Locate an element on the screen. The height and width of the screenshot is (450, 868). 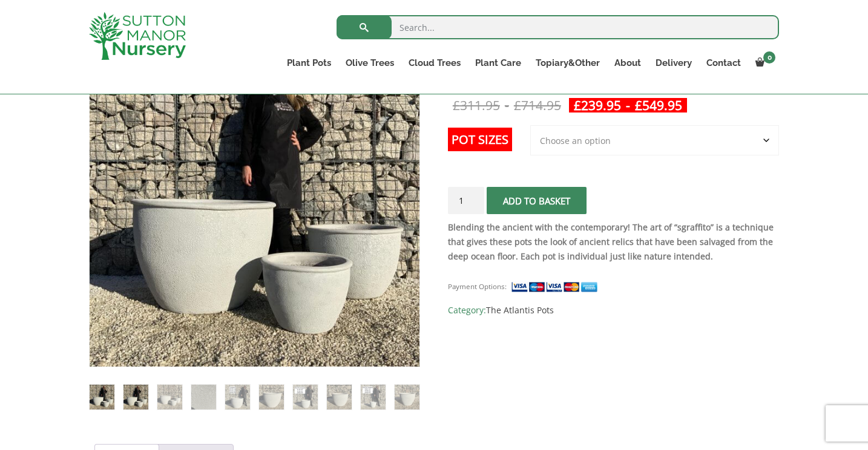
a: Plant Pots is located at coordinates (309, 63).